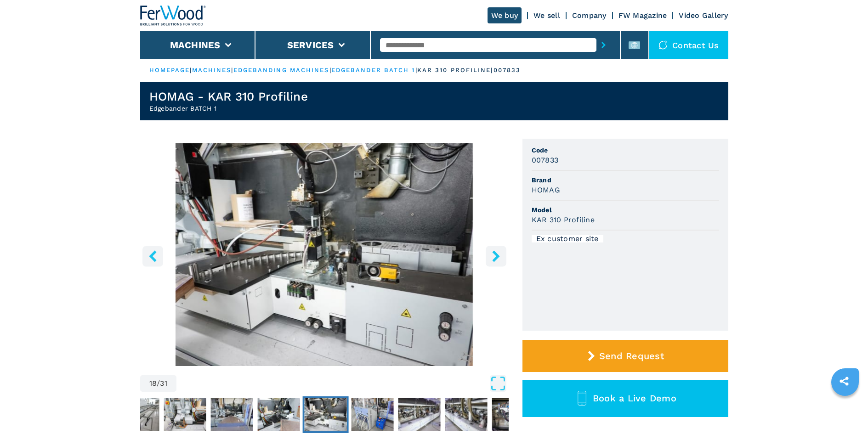  Describe the element at coordinates (326, 415) in the screenshot. I see `img: c3306f2fff256e249ae606c021fafd00` at that location.